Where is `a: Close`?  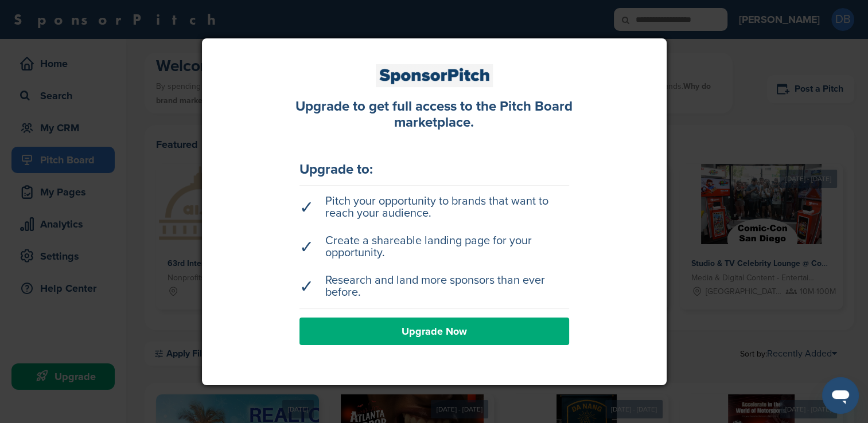
a: Close is located at coordinates (665, 39).